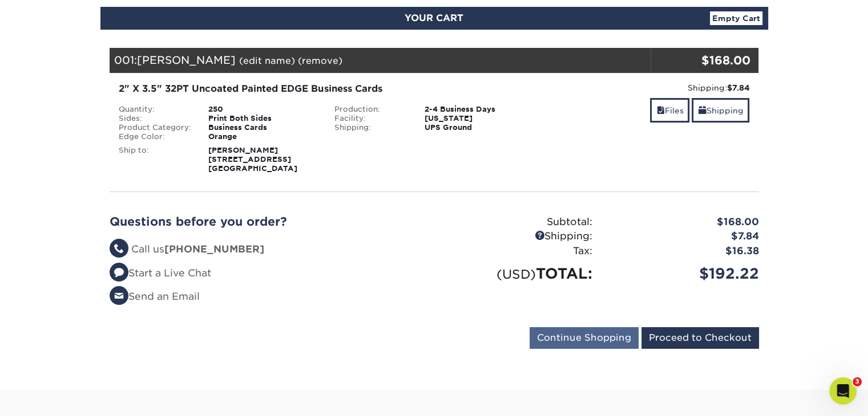 The image size is (868, 416). Describe the element at coordinates (660, 111) in the screenshot. I see `span: files` at that location.